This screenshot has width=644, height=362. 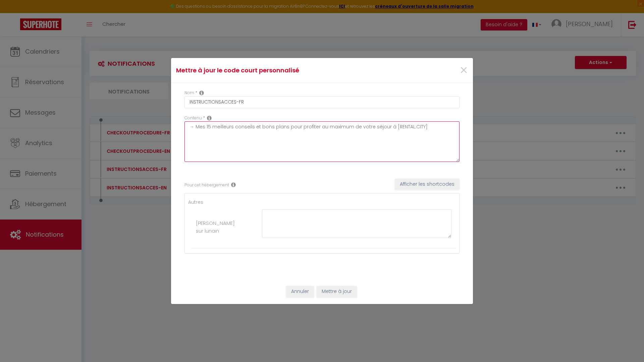 I want to click on button: Afficher les shortcodes, so click(x=427, y=184).